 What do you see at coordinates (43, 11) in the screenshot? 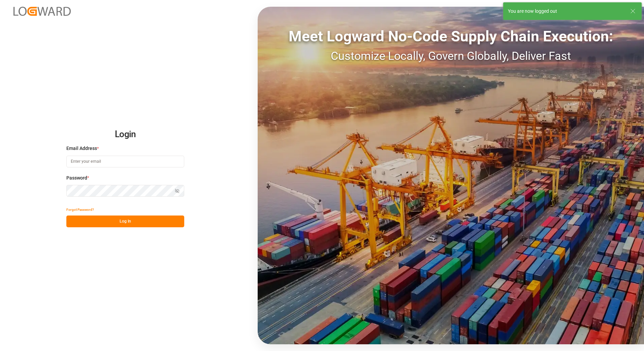
I see `img: Logward_new_orange.png` at bounding box center [43, 11].